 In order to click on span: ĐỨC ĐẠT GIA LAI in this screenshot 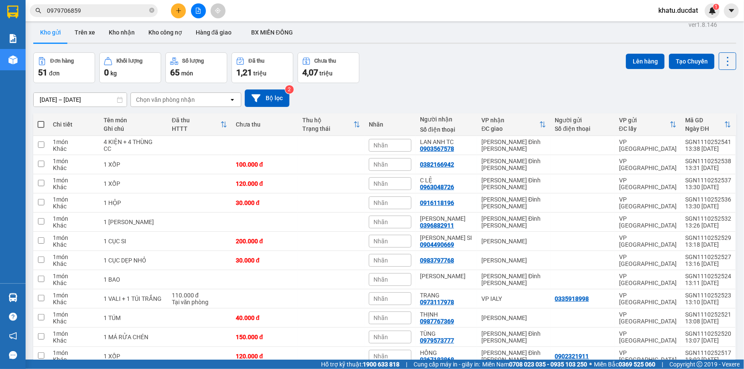, I will do `click(65, 14)`.